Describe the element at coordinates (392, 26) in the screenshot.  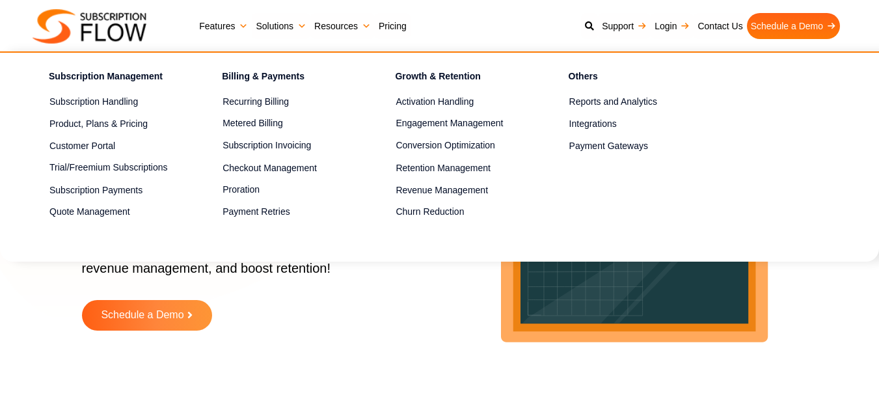
I see `a: Pricing` at that location.